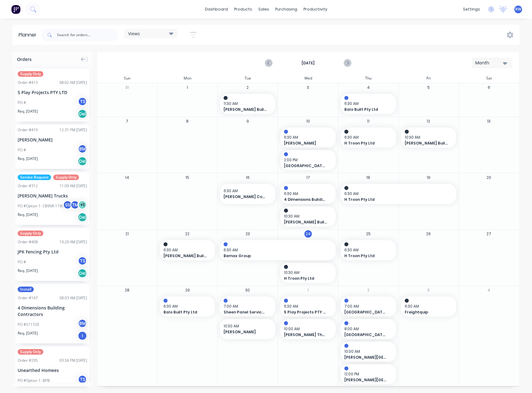 The image size is (532, 393). What do you see at coordinates (428, 87) in the screenshot?
I see `button: 5` at bounding box center [428, 87].